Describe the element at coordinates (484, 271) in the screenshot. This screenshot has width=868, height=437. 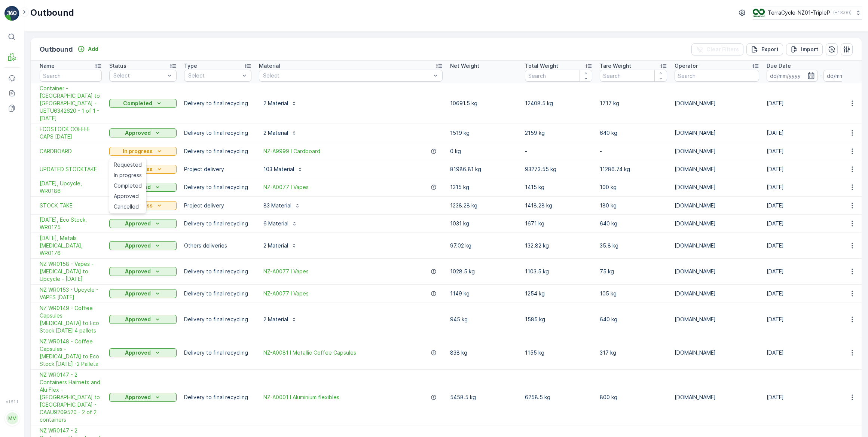
I see `p: 1028.5 kg` at that location.